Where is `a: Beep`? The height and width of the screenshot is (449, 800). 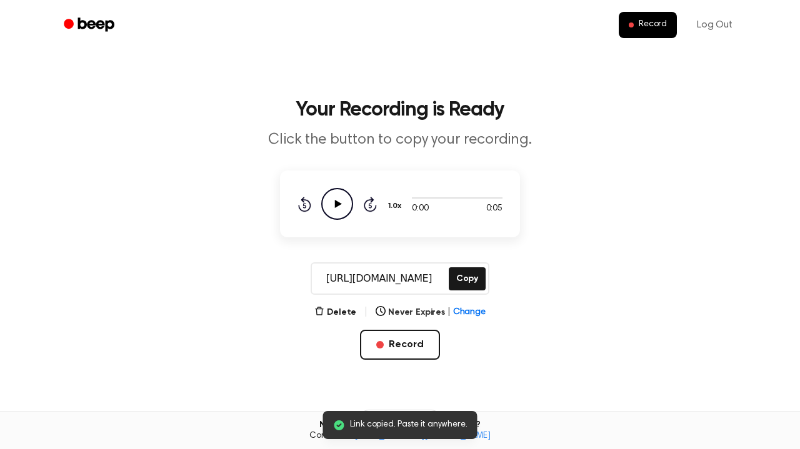 a: Beep is located at coordinates (90, 25).